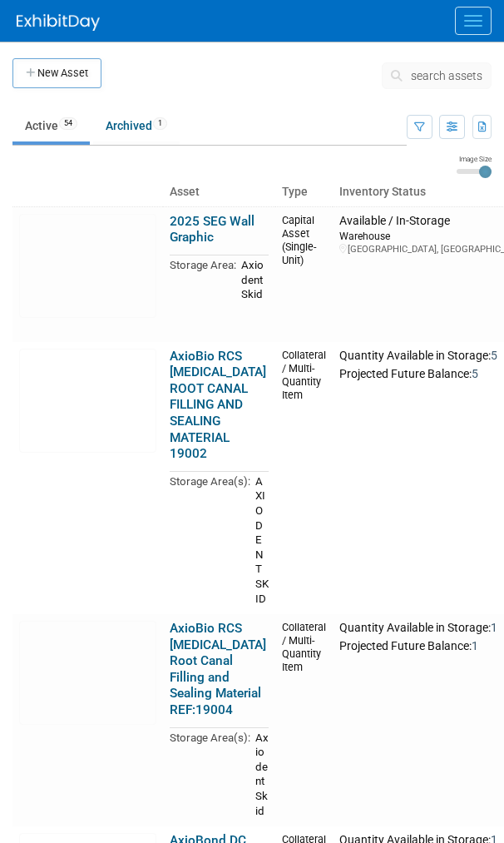 The height and width of the screenshot is (843, 504). Describe the element at coordinates (303, 274) in the screenshot. I see `td: Capital Asset (Single-Unit)` at that location.